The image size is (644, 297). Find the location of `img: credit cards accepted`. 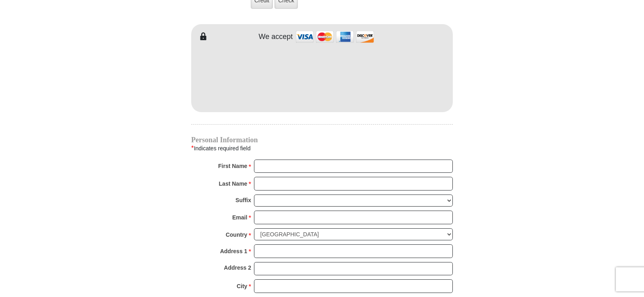

img: credit cards accepted is located at coordinates (335, 36).